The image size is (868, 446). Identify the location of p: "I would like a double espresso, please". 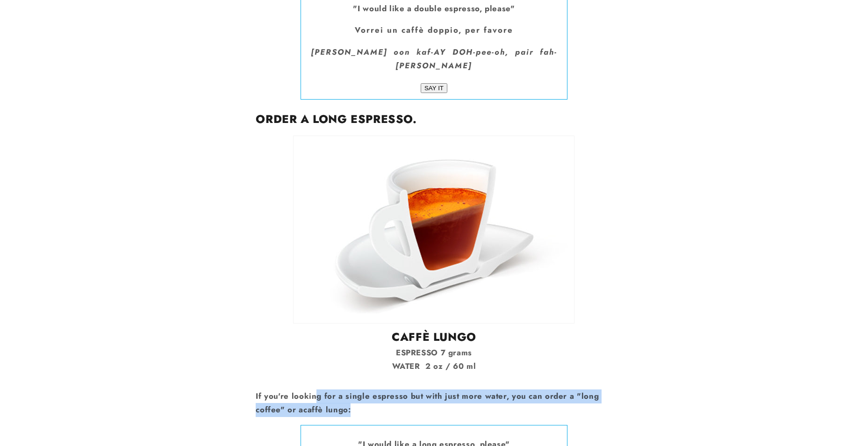
(434, 9).